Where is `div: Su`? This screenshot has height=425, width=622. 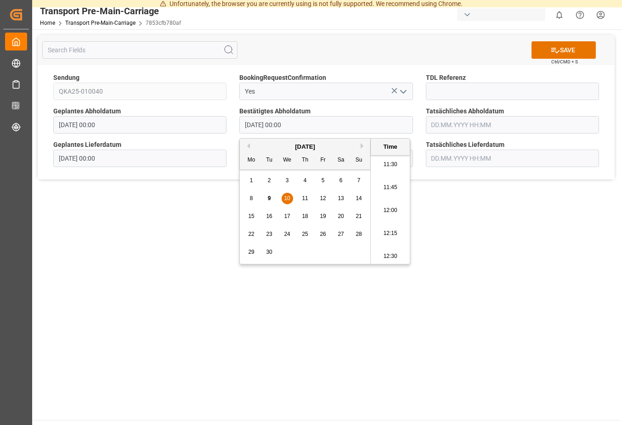 div: Su is located at coordinates (359, 160).